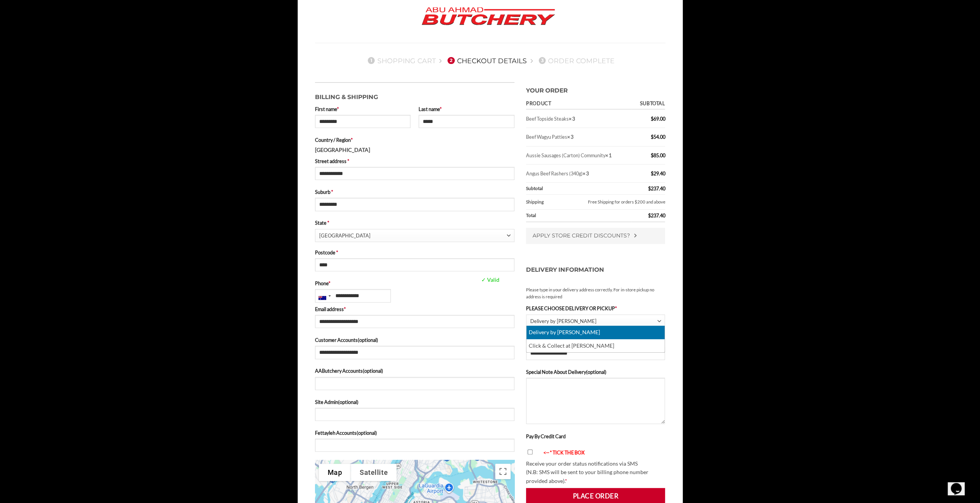  What do you see at coordinates (540, 203) in the screenshot?
I see `th: Shipping` at bounding box center [540, 203].